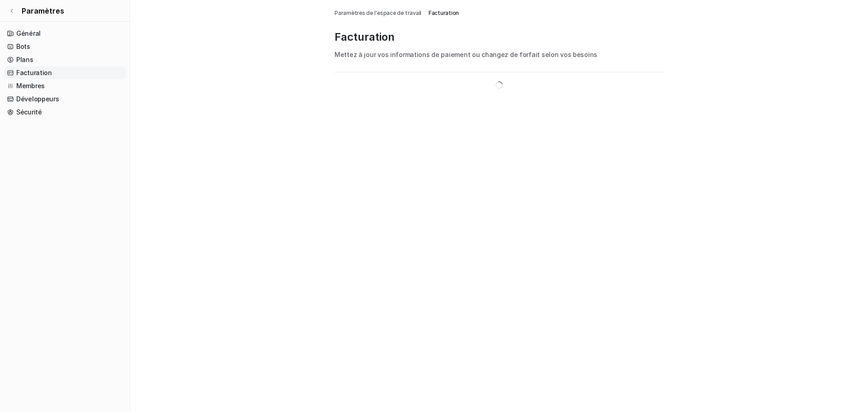 The height and width of the screenshot is (412, 868). What do you see at coordinates (378, 13) in the screenshot?
I see `a: Paramètres de l'espace de travail` at bounding box center [378, 13].